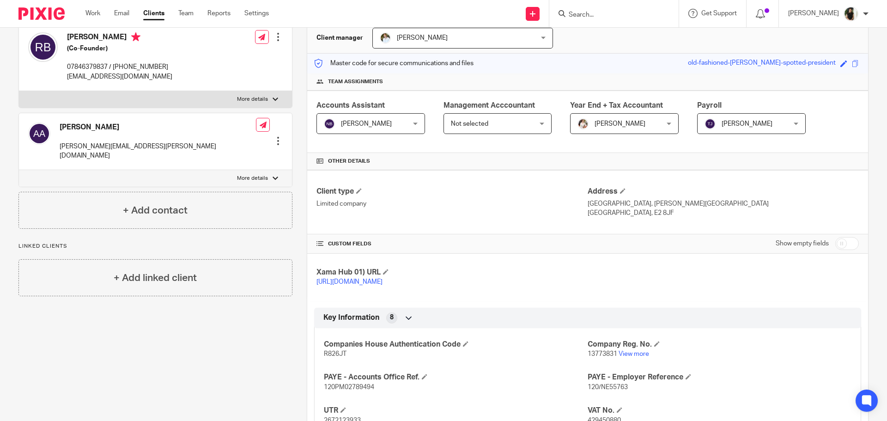 This screenshot has height=421, width=887. What do you see at coordinates (385, 38) in the screenshot?
I see `img: sarah-royle.jpg` at bounding box center [385, 38].